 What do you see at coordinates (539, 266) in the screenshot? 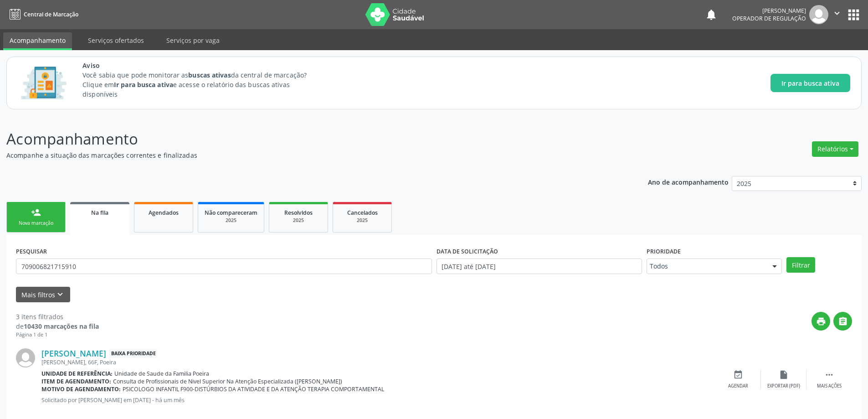
I see `input: Selecione um intervalo` at bounding box center [539, 266].